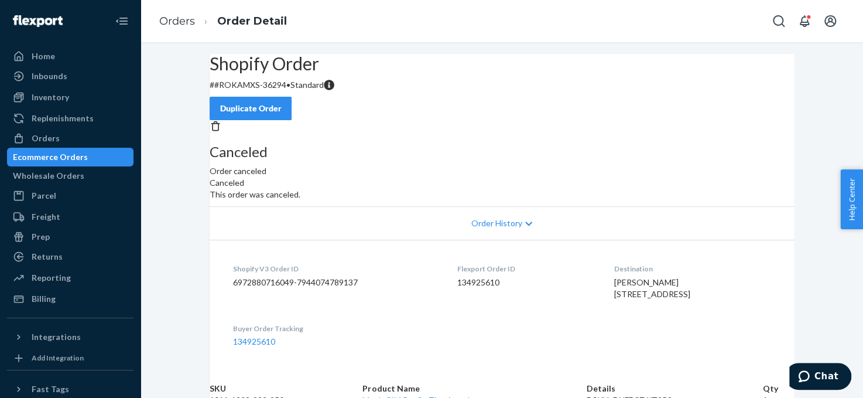  What do you see at coordinates (223, 21) in the screenshot?
I see `ol: breadcrumbs` at bounding box center [223, 21].